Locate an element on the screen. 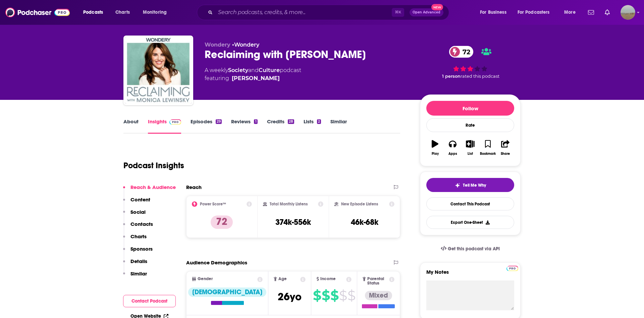 The width and height of the screenshot is (644, 318). img: tell me why sparkle is located at coordinates (457, 185).